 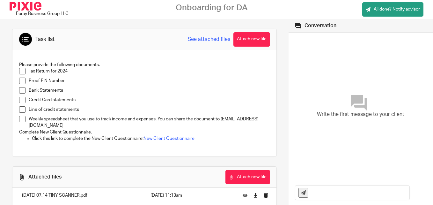 What do you see at coordinates (45, 177) in the screenshot?
I see `div: Attached files` at bounding box center [45, 177].